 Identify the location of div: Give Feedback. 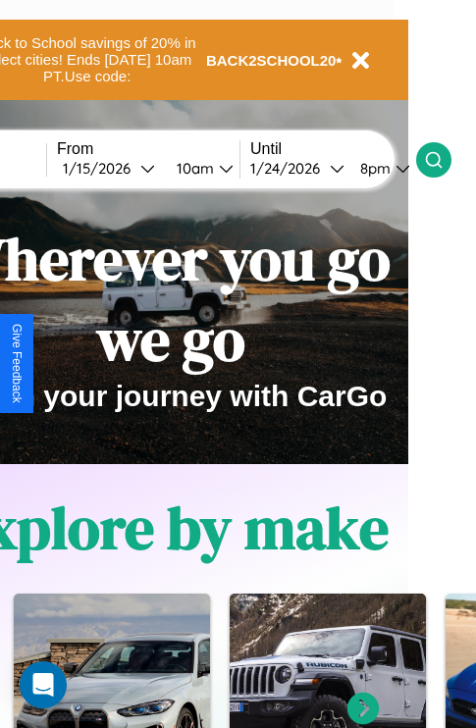
(17, 363).